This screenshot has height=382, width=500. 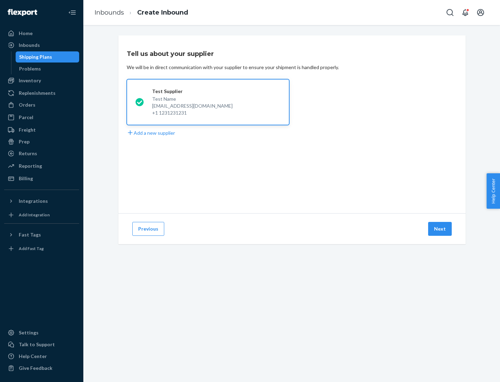 I want to click on div: Prep, so click(x=24, y=142).